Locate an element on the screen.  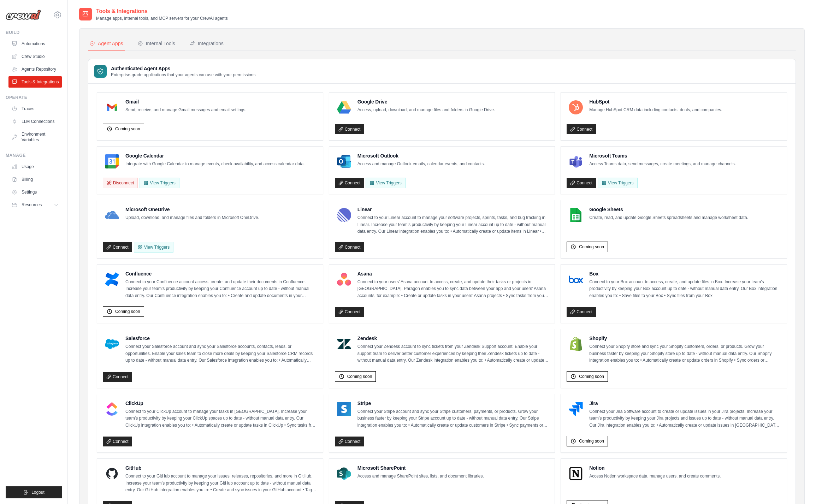
a: Billing is located at coordinates (35, 180).